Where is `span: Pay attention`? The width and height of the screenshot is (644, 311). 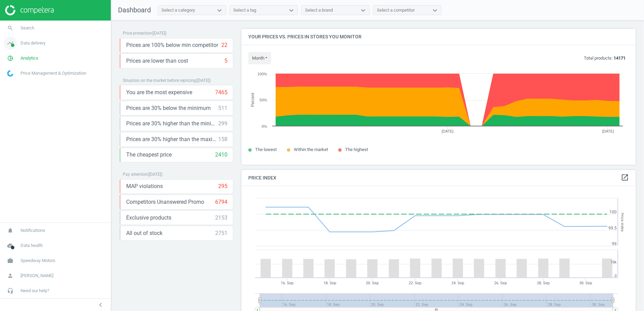
span: Pay attention is located at coordinates (135, 174).